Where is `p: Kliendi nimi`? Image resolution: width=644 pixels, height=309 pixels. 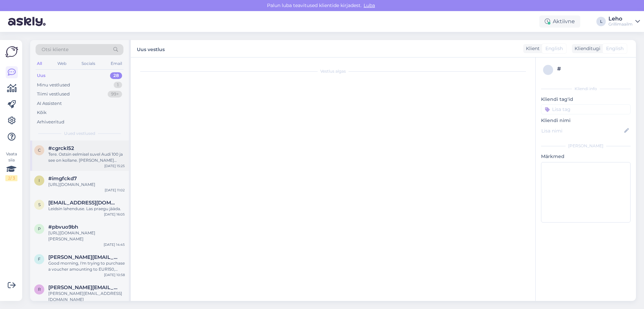 p: Kliendi nimi is located at coordinates (586, 120).